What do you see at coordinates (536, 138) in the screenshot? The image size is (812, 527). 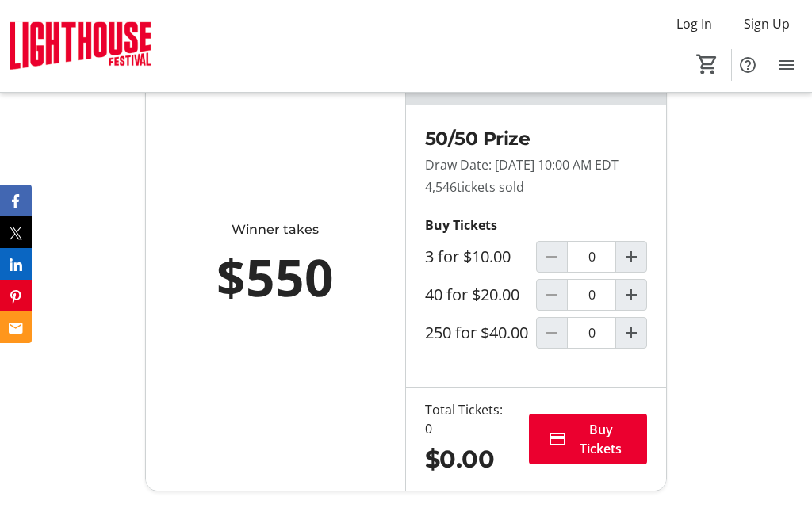 I see `h2: 50/50 Prize` at bounding box center [536, 138].